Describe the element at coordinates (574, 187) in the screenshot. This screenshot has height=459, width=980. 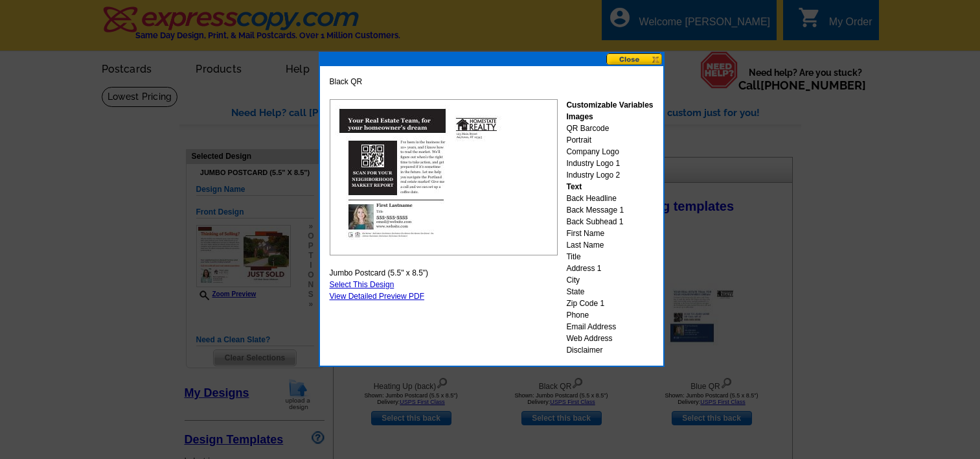
I see `strong: Text` at that location.